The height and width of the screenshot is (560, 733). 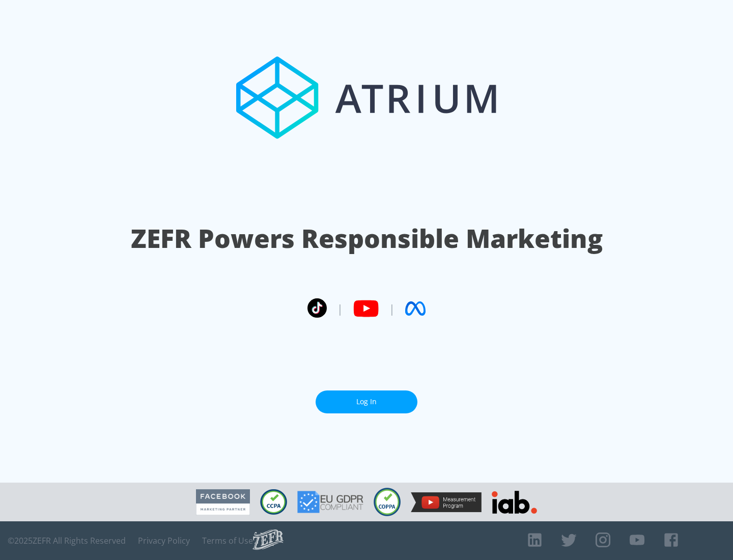 I want to click on span: © 2025 ZEFR All Rights Reserved, so click(x=67, y=541).